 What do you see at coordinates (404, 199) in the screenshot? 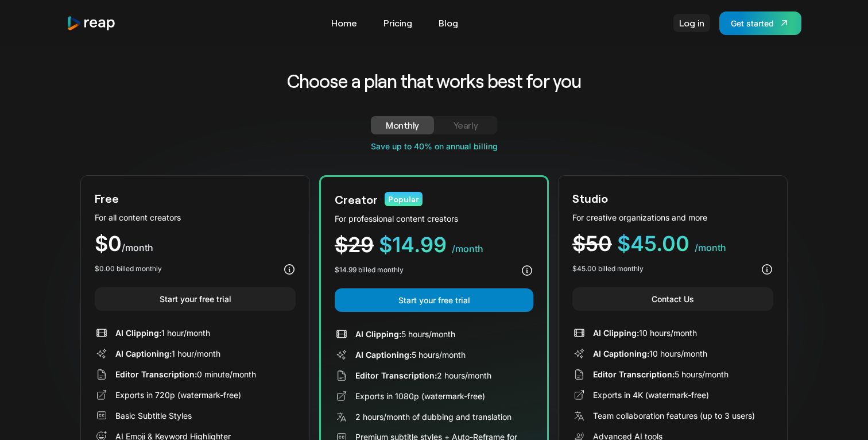
I see `div: Popular` at bounding box center [404, 199].